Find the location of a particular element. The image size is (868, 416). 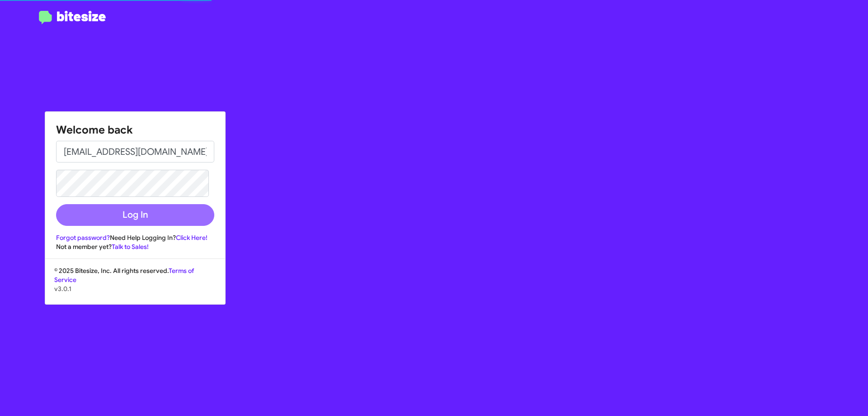

a: Talk to Sales! is located at coordinates (130, 247).